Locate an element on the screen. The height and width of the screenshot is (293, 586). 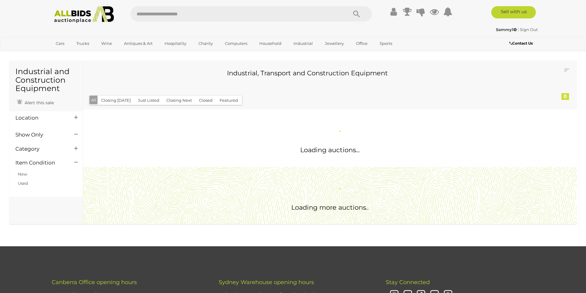
span: Stay Connected is located at coordinates (407, 282).